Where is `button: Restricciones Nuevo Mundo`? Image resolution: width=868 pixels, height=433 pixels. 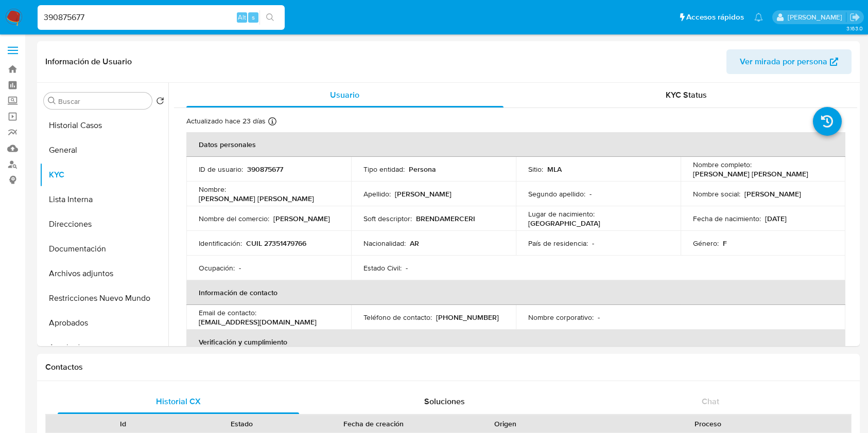 button: Restricciones Nuevo Mundo is located at coordinates (104, 299).